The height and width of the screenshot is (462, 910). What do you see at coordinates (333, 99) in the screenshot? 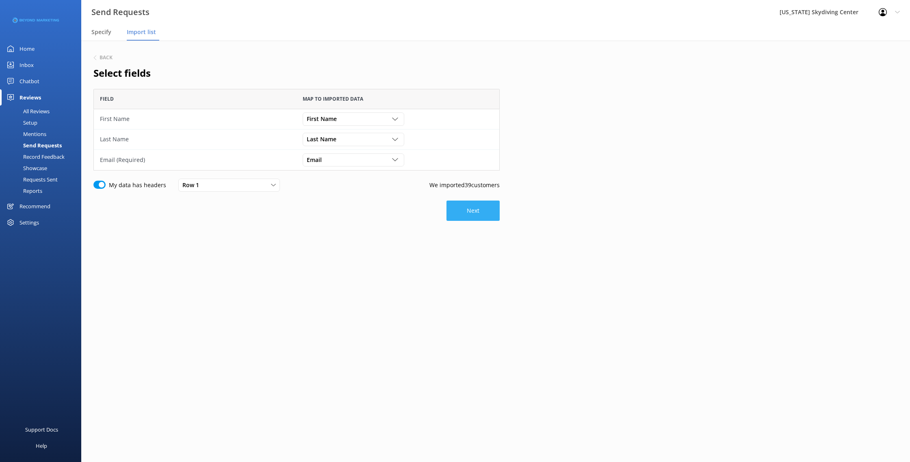
I see `span: Map to imported data` at bounding box center [333, 99].